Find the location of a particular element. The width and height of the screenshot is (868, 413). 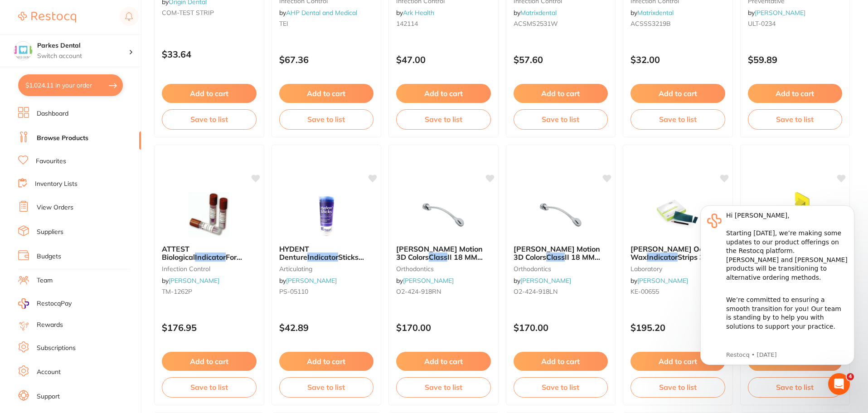

span: Sticks Pack of 100 is located at coordinates (321, 261).